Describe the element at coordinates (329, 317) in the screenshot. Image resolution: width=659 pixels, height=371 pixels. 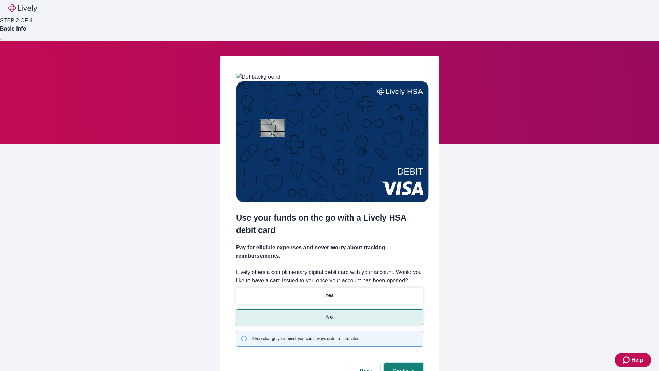
I see `button: No` at that location.